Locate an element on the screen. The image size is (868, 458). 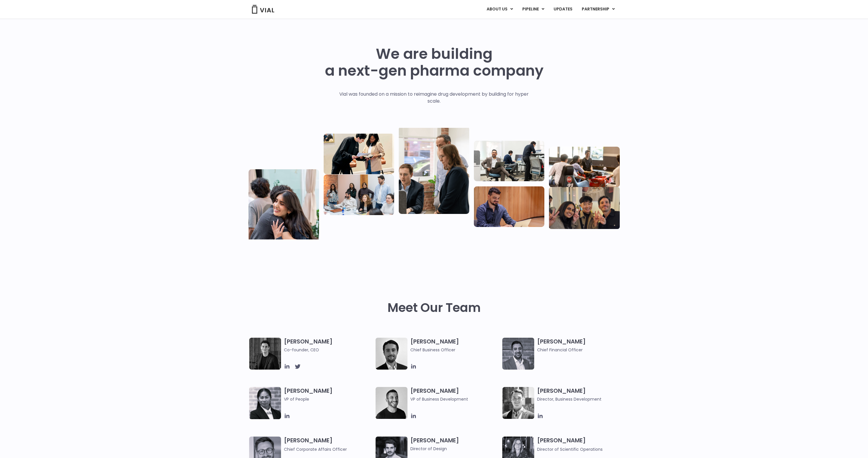
img: Three people working in an office is located at coordinates (509, 161).